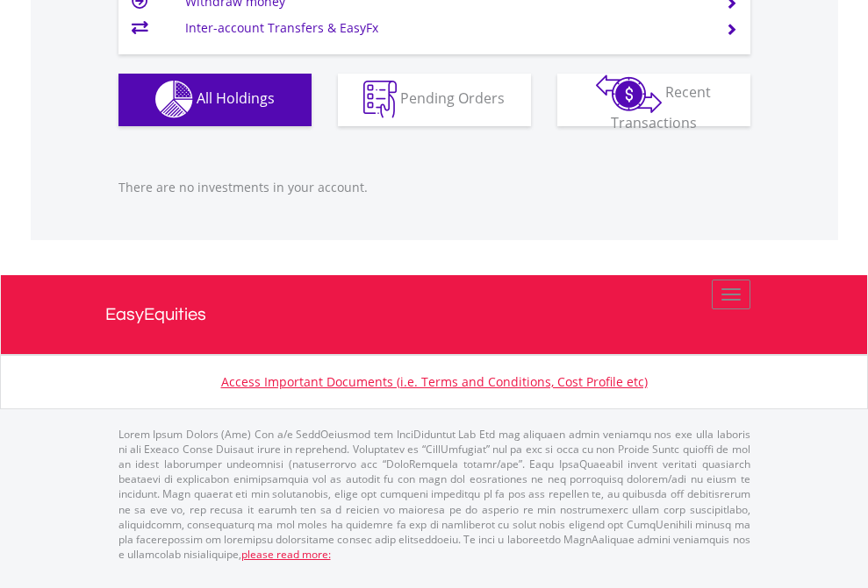 The width and height of the screenshot is (868, 588). Describe the element at coordinates (434, 495) in the screenshot. I see `p: Lorem Ipsum Dolors (Ame) Con a/e SeddOeiusmod tem InciDiduntut Lab Etd mag aliquaen admin veniamq...` at that location.